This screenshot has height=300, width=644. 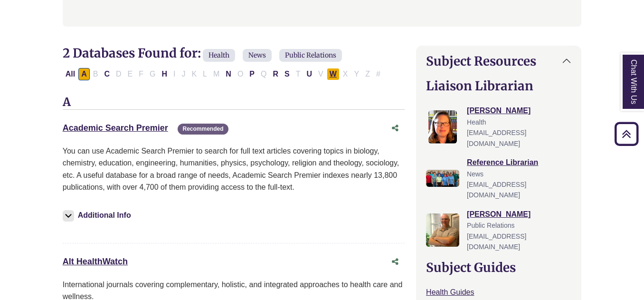 I want to click on a: Alt HealthWatch, so click(x=95, y=261).